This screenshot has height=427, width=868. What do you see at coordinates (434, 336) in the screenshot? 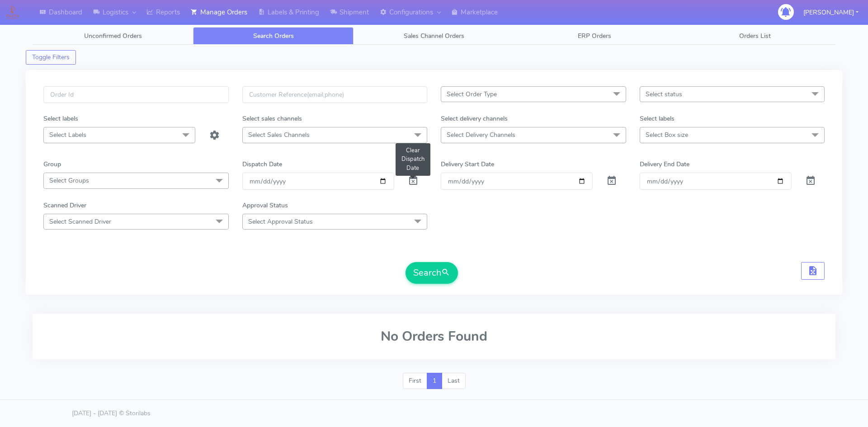
I see `h2: No Orders Found` at bounding box center [434, 336].